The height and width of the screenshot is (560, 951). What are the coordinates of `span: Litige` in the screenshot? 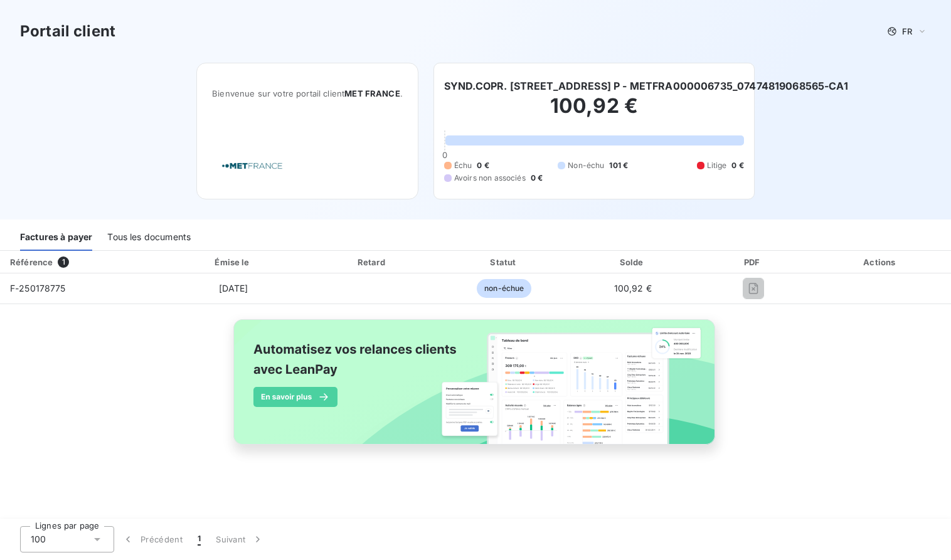 It's located at (717, 166).